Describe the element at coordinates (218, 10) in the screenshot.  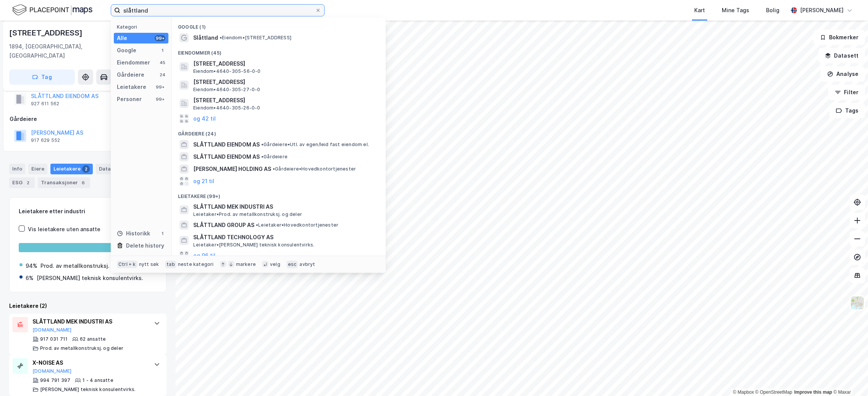
I see `input: Søk på adresse, matrikkel, gårdeiere, leietakere eller personer` at that location.